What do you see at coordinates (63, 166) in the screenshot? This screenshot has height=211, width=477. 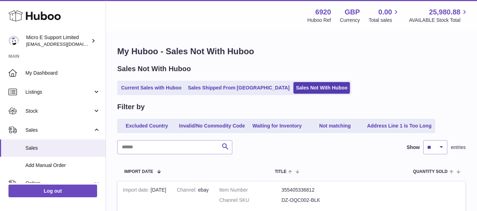 I see `span: Add Manual Order` at bounding box center [63, 166].